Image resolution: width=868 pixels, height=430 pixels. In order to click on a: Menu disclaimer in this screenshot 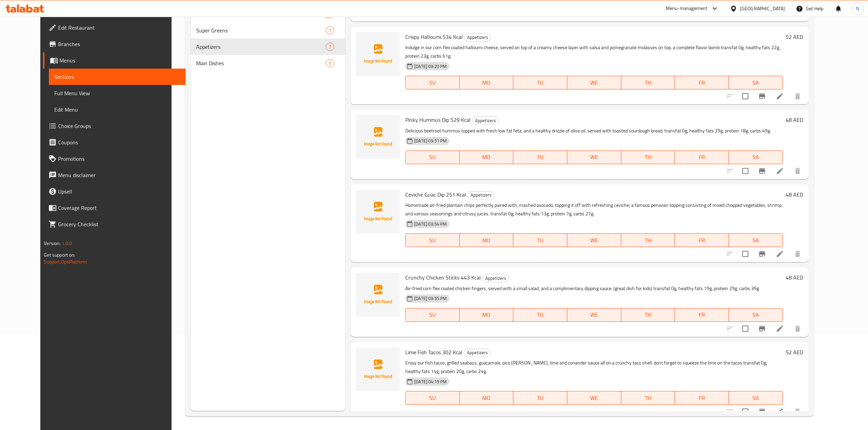, I will do `click(114, 175)`.